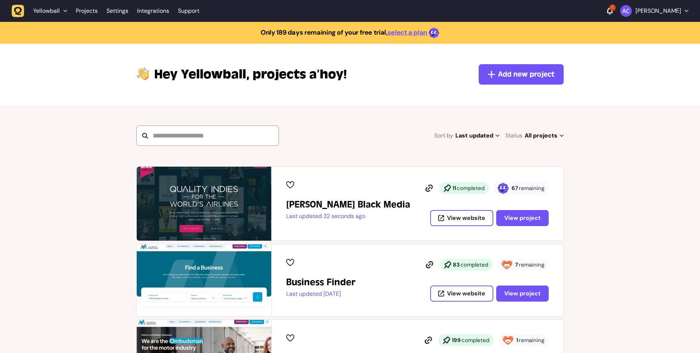 The height and width of the screenshot is (353, 700). What do you see at coordinates (544, 136) in the screenshot?
I see `span: All projects` at bounding box center [544, 136].